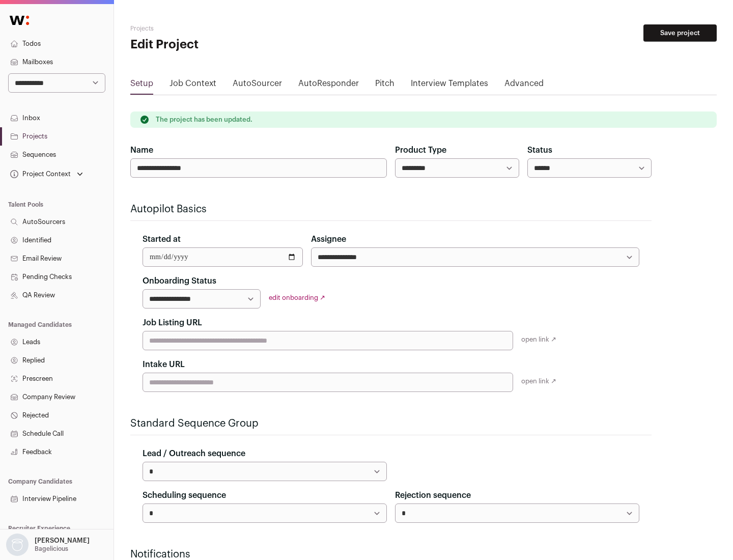 Image resolution: width=733 pixels, height=560 pixels. Describe the element at coordinates (392, 209) in the screenshot. I see `h2: Autopilot Basics` at that location.